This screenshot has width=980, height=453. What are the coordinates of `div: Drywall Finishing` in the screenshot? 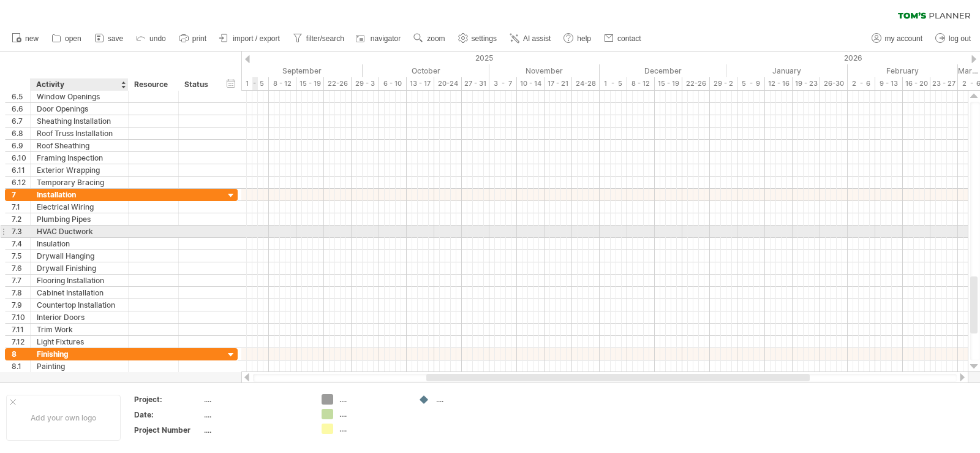 It's located at (79, 268).